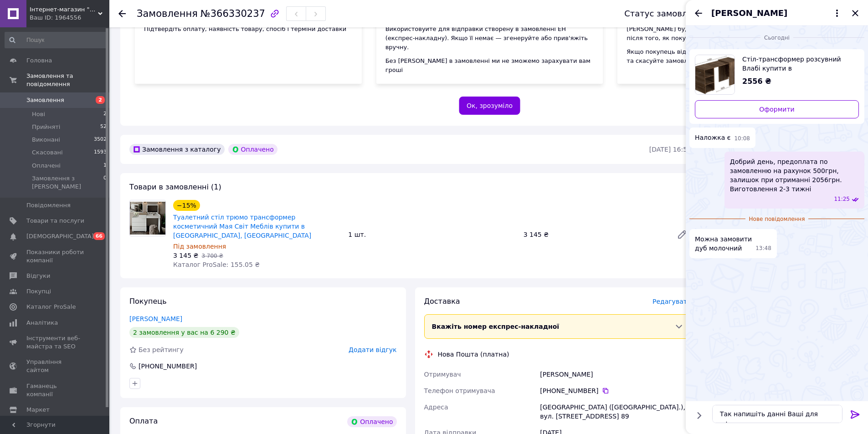 This screenshot has height=434, width=868. What do you see at coordinates (777, 38) in the screenshot?
I see `span: Сьогодні` at bounding box center [777, 38].